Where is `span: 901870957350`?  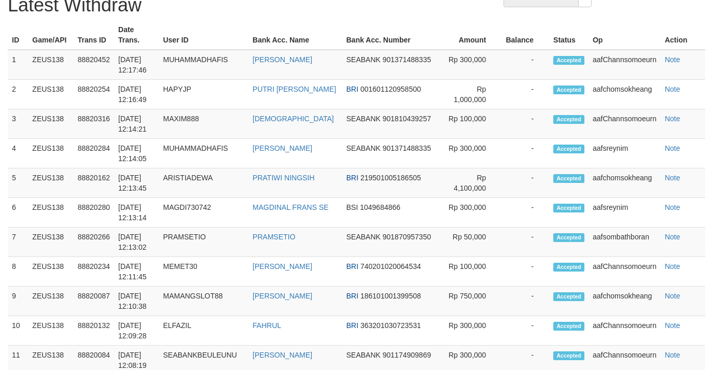 span: 901870957350 is located at coordinates (407, 237).